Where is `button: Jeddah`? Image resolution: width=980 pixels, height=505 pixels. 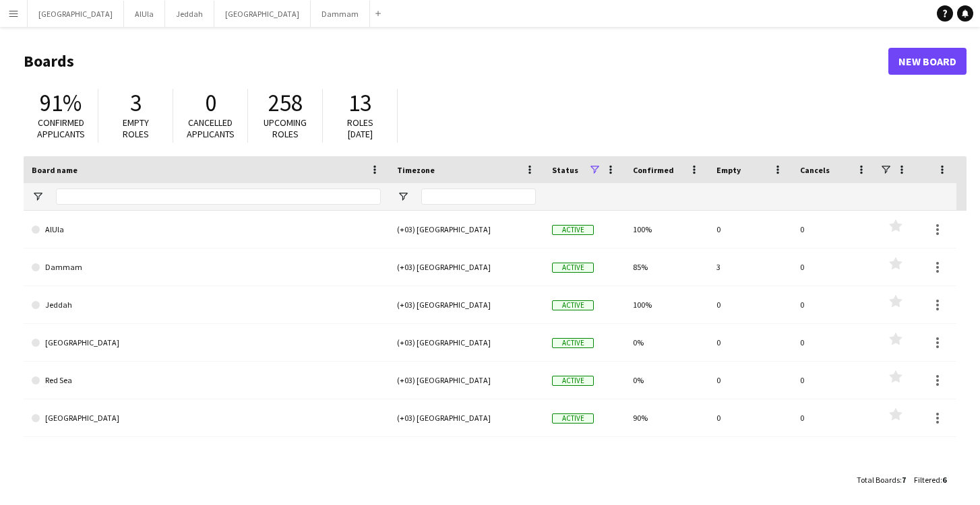 button: Jeddah is located at coordinates (189, 13).